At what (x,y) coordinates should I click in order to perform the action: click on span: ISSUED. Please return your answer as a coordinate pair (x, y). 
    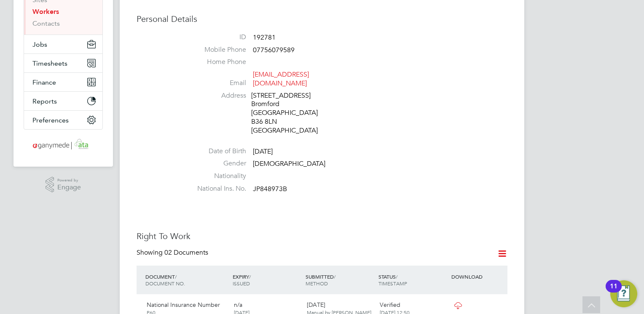
    Looking at the image, I should click on (241, 283).